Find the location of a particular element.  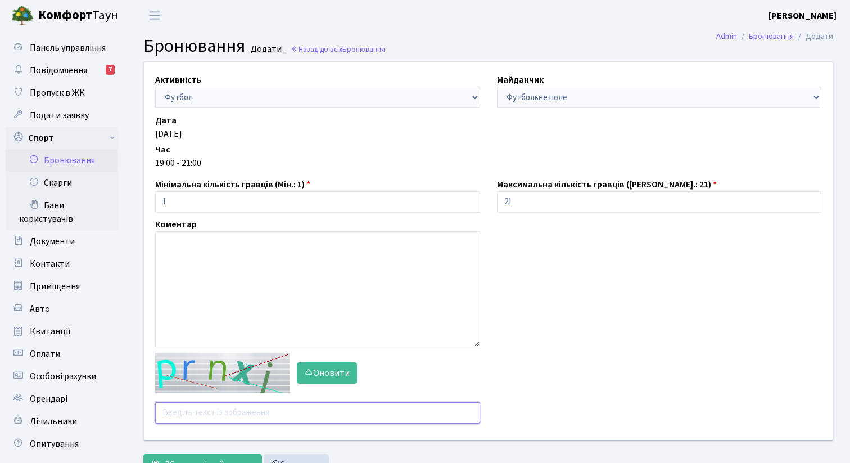

a: Лічильники is located at coordinates (62, 421).